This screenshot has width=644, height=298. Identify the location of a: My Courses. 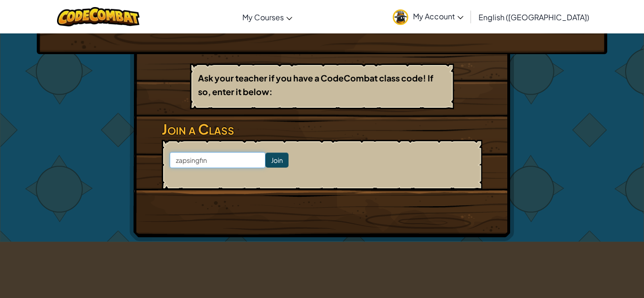
(267, 17).